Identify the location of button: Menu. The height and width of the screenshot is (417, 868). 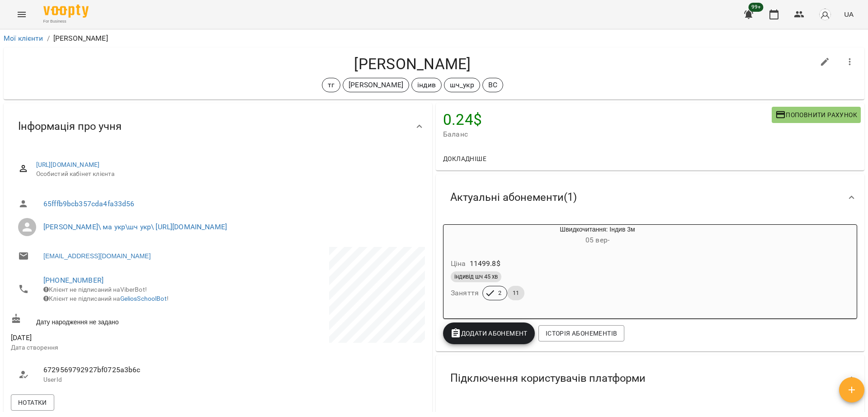
(22, 14).